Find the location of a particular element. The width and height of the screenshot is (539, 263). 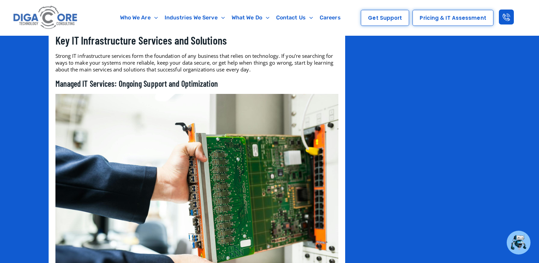

a: Get Support is located at coordinates (385, 18).